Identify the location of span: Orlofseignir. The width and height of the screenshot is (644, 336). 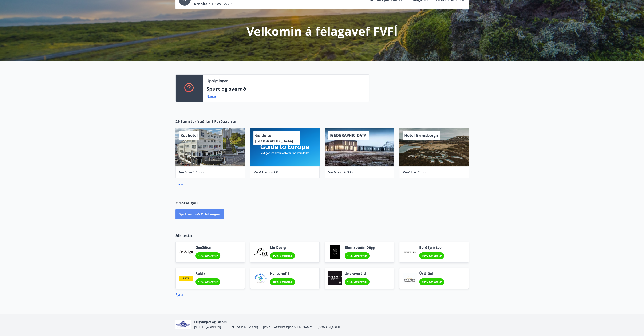
(187, 203).